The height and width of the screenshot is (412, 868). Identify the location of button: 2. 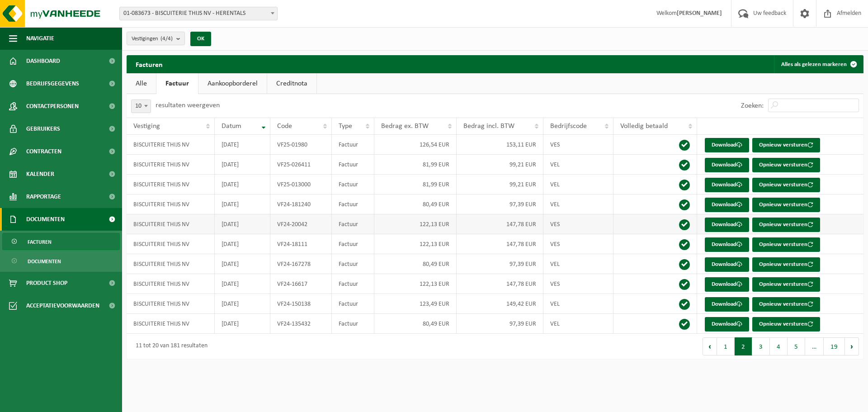
(744, 346).